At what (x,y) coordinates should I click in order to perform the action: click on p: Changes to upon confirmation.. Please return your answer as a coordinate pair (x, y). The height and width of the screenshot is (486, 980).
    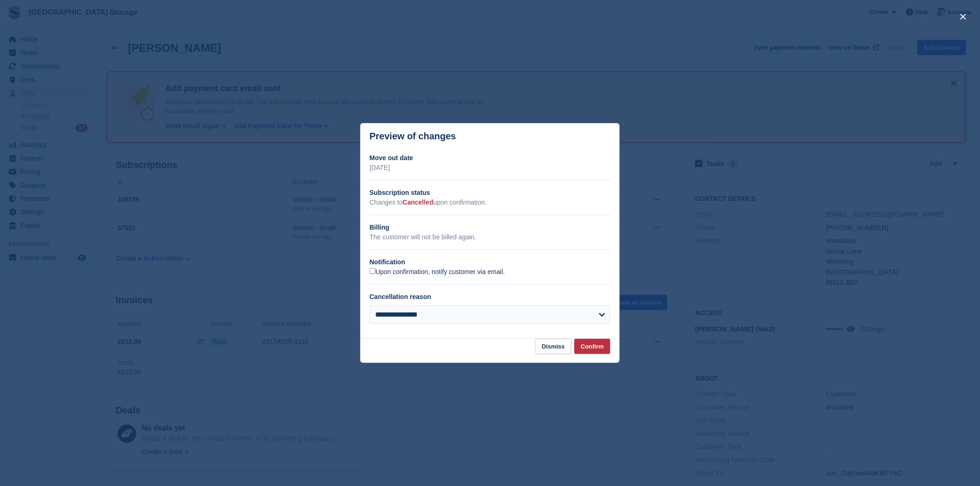
    Looking at the image, I should click on (490, 202).